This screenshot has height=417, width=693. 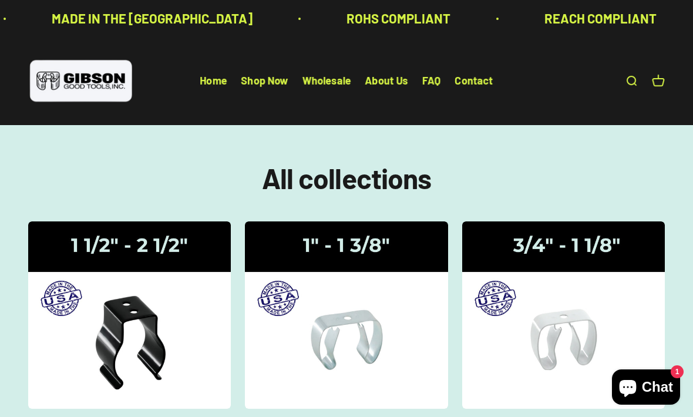 What do you see at coordinates (379, 18) in the screenshot?
I see `p: ROHS COMPLIANT` at bounding box center [379, 18].